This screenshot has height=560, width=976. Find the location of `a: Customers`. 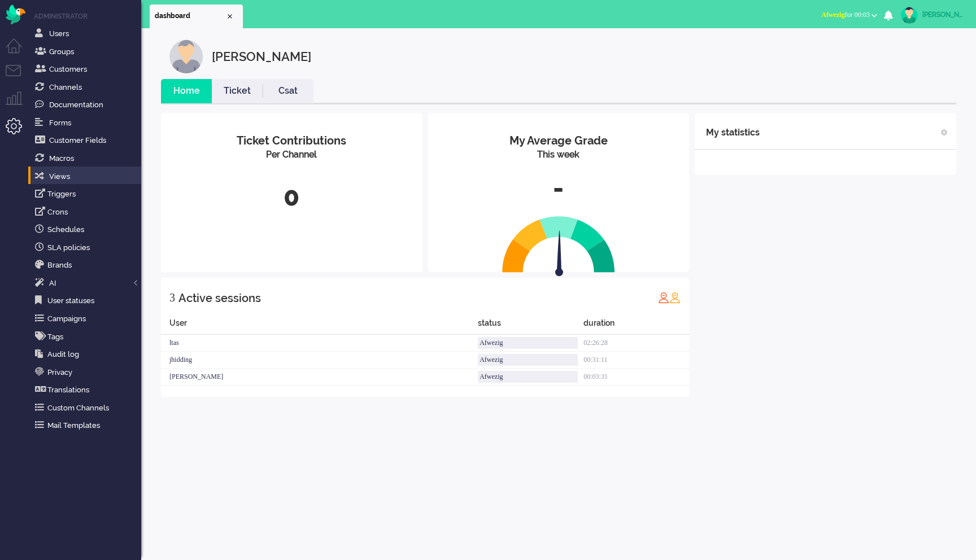

a: Customers is located at coordinates (87, 69).